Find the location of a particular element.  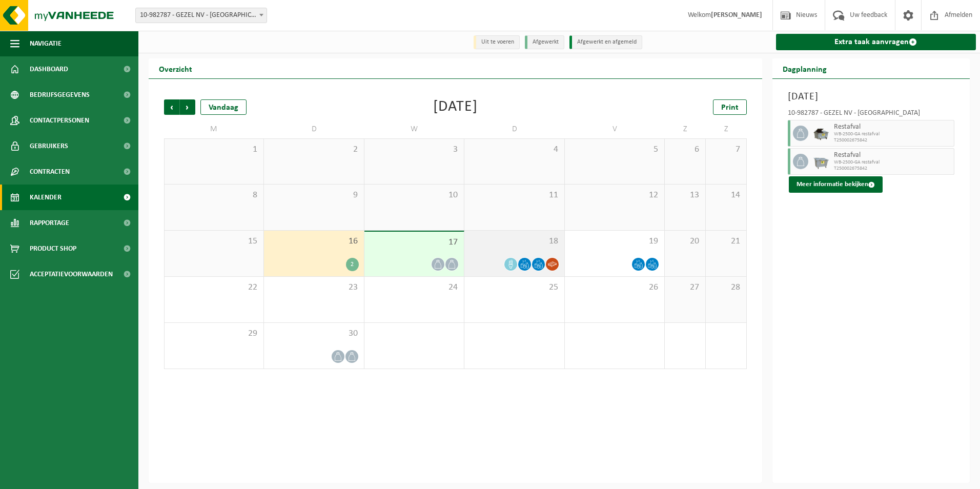

span: Vorige is located at coordinates (172, 107).